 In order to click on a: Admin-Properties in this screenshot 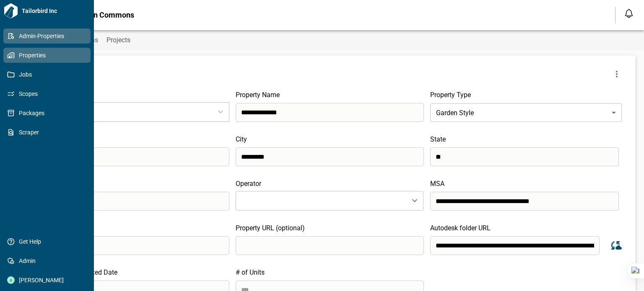, I will do `click(47, 36)`.